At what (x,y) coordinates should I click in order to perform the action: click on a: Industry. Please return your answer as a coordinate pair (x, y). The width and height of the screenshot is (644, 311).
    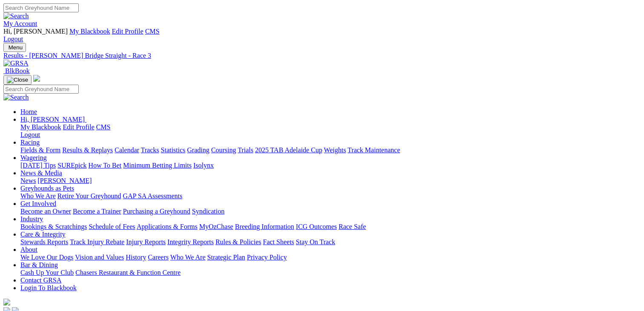
    Looking at the image, I should click on (31, 219).